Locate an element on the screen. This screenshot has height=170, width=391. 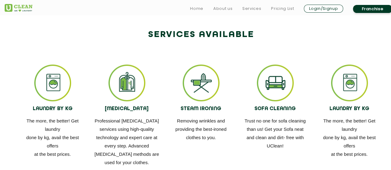
a: Home is located at coordinates (197, 9).